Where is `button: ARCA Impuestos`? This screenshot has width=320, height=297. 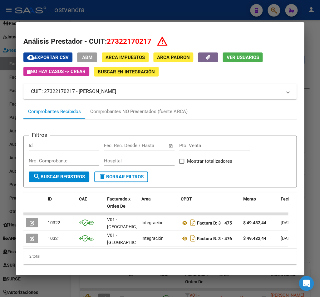
button: ARCA Impuestos is located at coordinates (125, 57).